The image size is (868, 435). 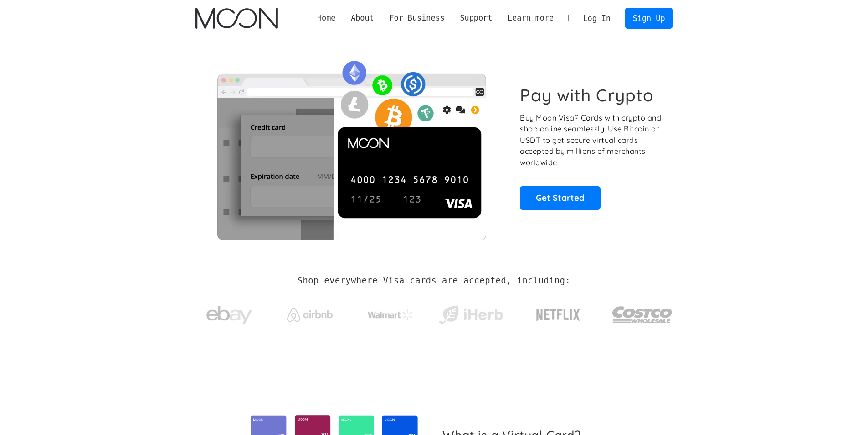 What do you see at coordinates (309, 312) in the screenshot?
I see `a: Airbnb` at bounding box center [309, 312].